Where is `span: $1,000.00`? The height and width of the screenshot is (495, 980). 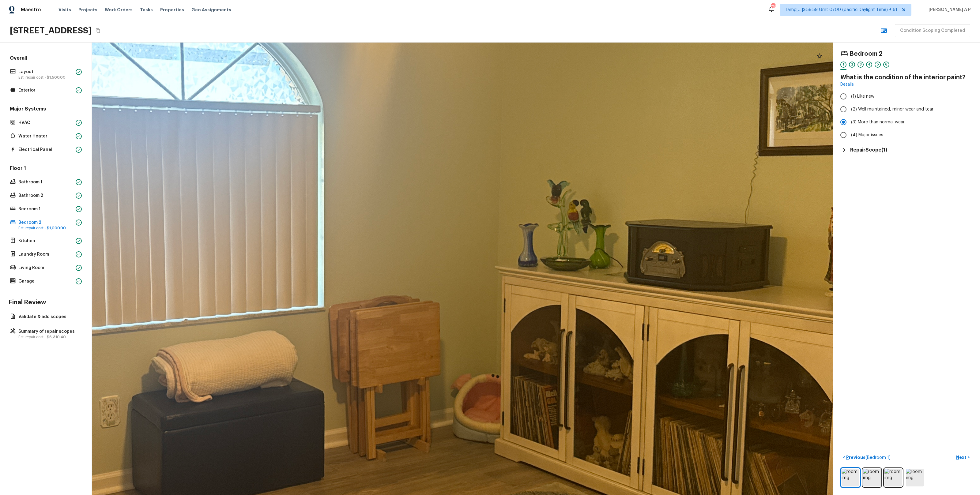
span: $1,000.00 is located at coordinates (57, 228).